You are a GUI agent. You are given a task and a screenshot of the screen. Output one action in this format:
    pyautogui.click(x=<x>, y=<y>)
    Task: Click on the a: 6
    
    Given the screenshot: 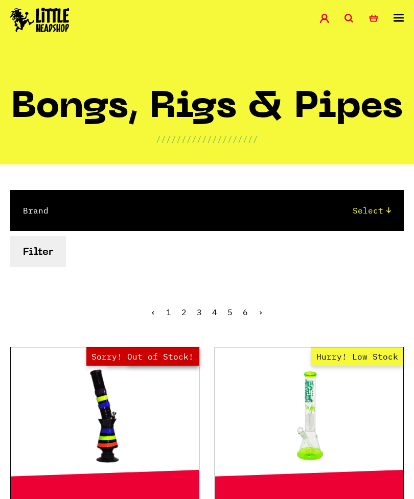 What is the action you would take?
    pyautogui.click(x=245, y=312)
    